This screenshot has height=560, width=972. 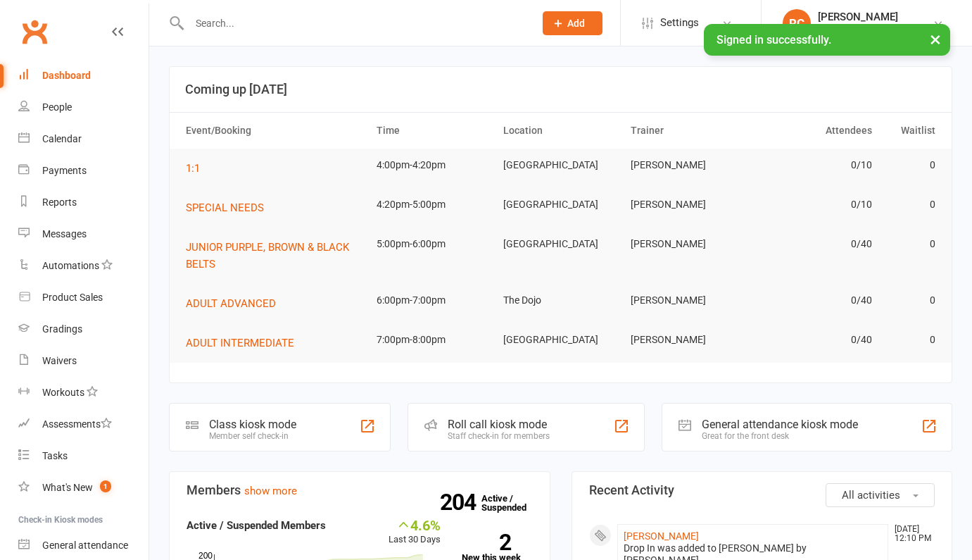 I want to click on div: Class kiosk mode, so click(x=253, y=424).